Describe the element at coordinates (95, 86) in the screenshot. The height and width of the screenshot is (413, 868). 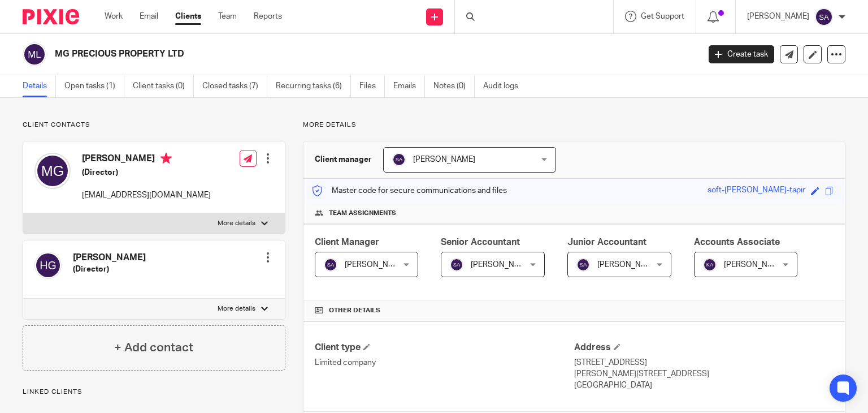
I see `a: Open tasks (1)` at that location.